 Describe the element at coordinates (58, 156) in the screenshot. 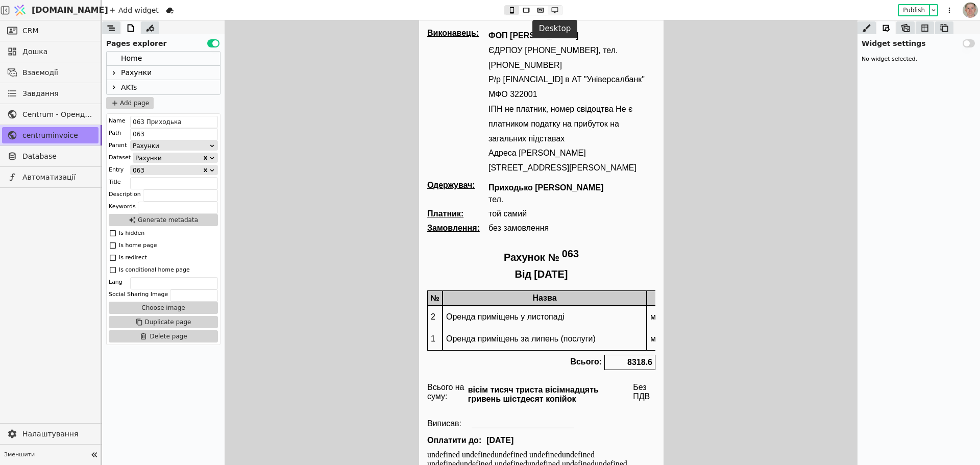

I see `span: Database` at that location.